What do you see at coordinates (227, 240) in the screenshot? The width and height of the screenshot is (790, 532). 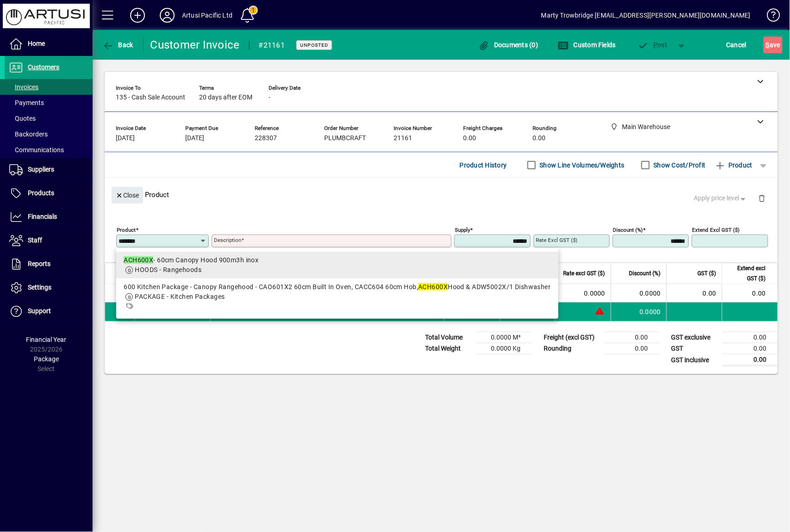 I see `mat-label: Description` at bounding box center [227, 240].